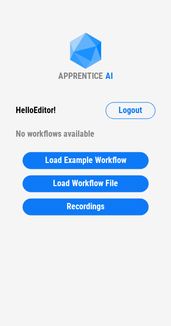 The width and height of the screenshot is (171, 326). I want to click on button: Recordings, so click(86, 206).